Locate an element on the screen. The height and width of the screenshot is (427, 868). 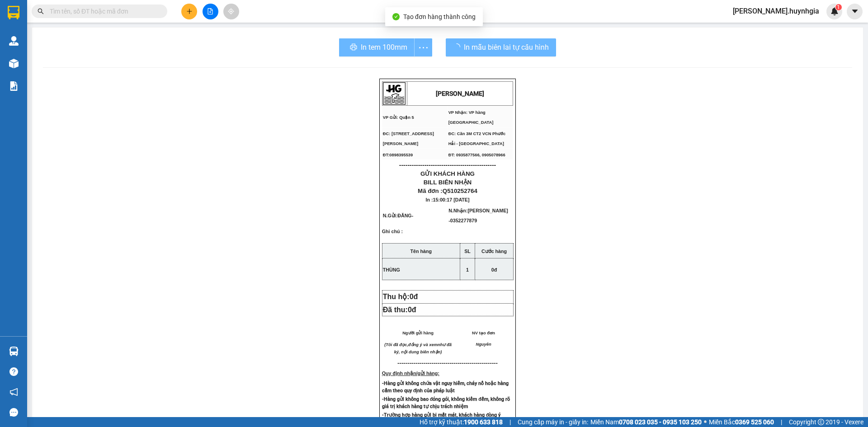
span: In : is located at coordinates (448, 199).